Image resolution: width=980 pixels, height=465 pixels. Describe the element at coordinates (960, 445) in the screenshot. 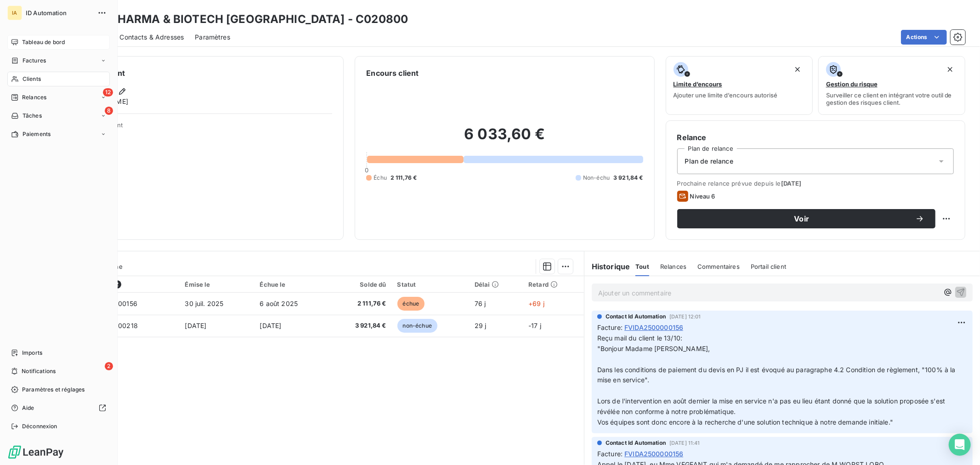

I see `div: Open Intercom Messenger` at that location.